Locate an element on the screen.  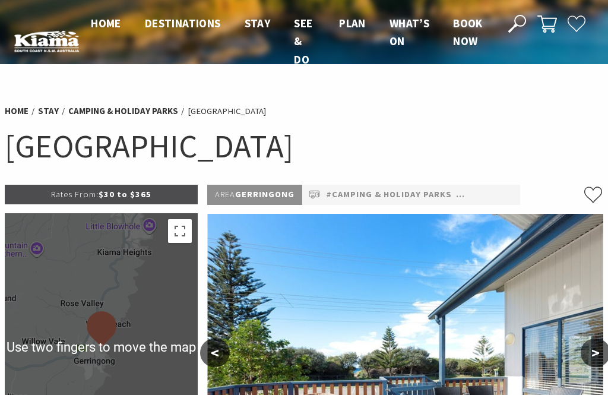
p: $30 to $365 is located at coordinates (101, 194).